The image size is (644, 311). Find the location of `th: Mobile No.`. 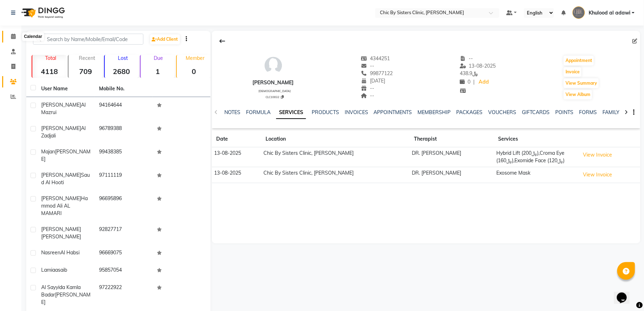

th: Mobile No. is located at coordinates (124, 89).